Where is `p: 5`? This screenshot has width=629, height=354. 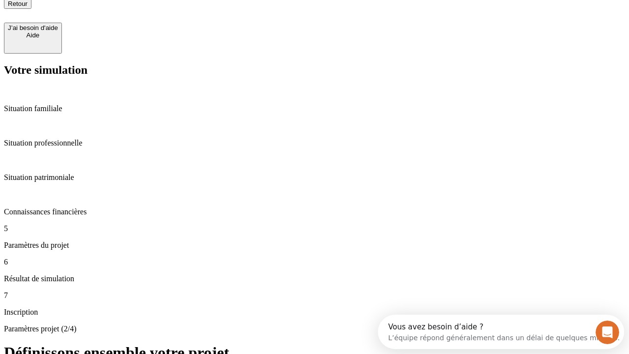 p: 5 is located at coordinates (314, 228).